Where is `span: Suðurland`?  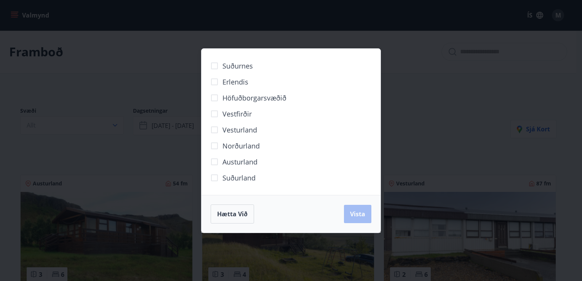 span: Suðurland is located at coordinates (239, 178).